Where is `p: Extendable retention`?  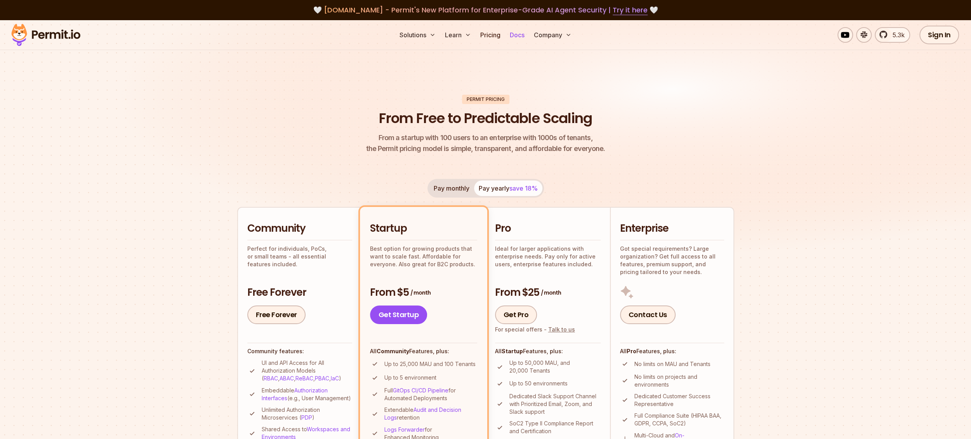
p: Extendable retention is located at coordinates (431, 414).